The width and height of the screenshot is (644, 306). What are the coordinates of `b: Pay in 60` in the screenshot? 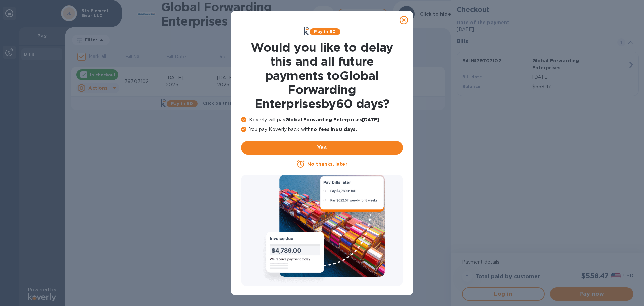 It's located at (325, 31).